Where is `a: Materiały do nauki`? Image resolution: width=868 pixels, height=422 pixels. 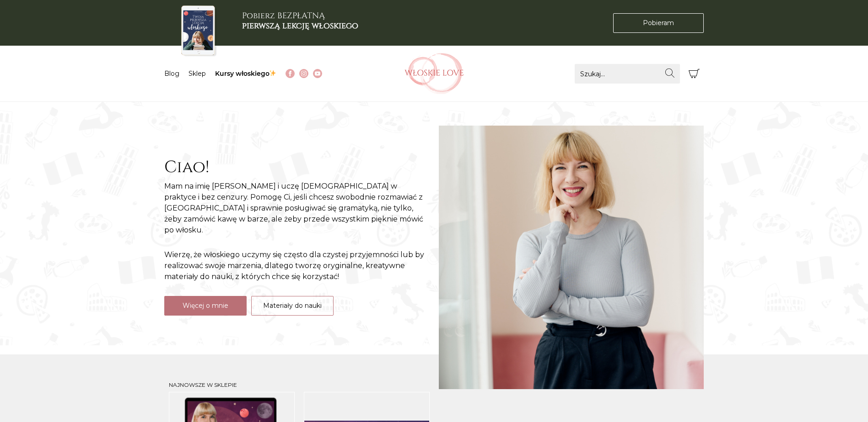 a: Materiały do nauki is located at coordinates (292, 305).